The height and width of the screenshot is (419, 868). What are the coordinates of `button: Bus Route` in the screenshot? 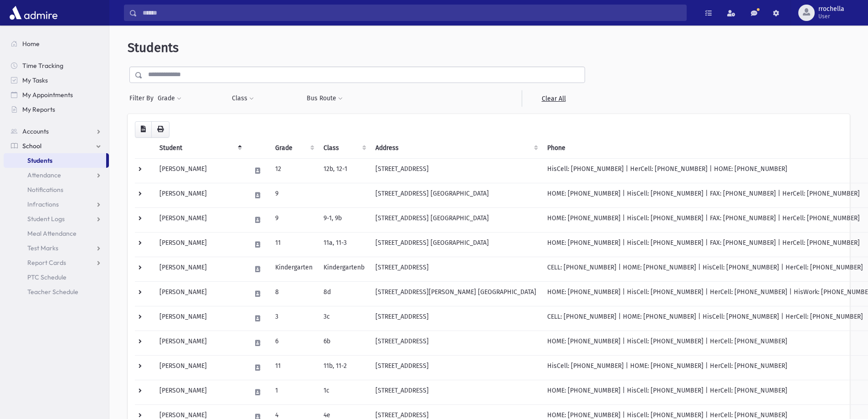 It's located at (324, 99).